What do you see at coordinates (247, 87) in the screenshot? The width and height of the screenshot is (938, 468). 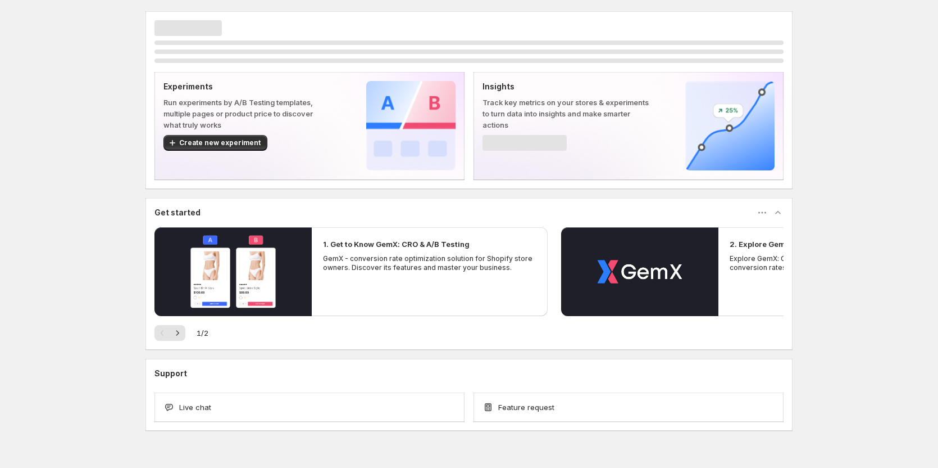 I see `p: Experiments` at bounding box center [247, 87].